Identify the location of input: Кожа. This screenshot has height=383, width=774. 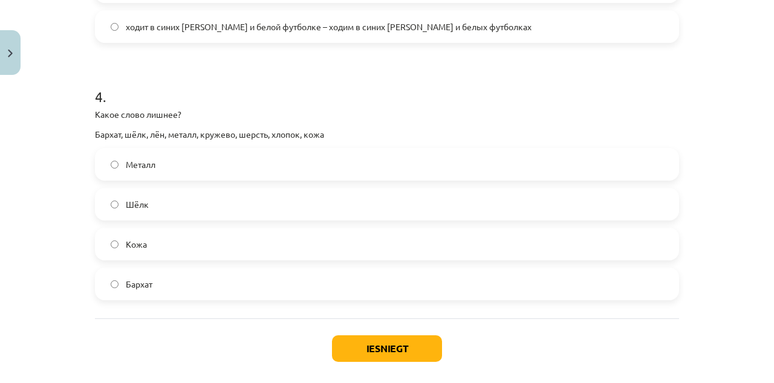
(114, 244).